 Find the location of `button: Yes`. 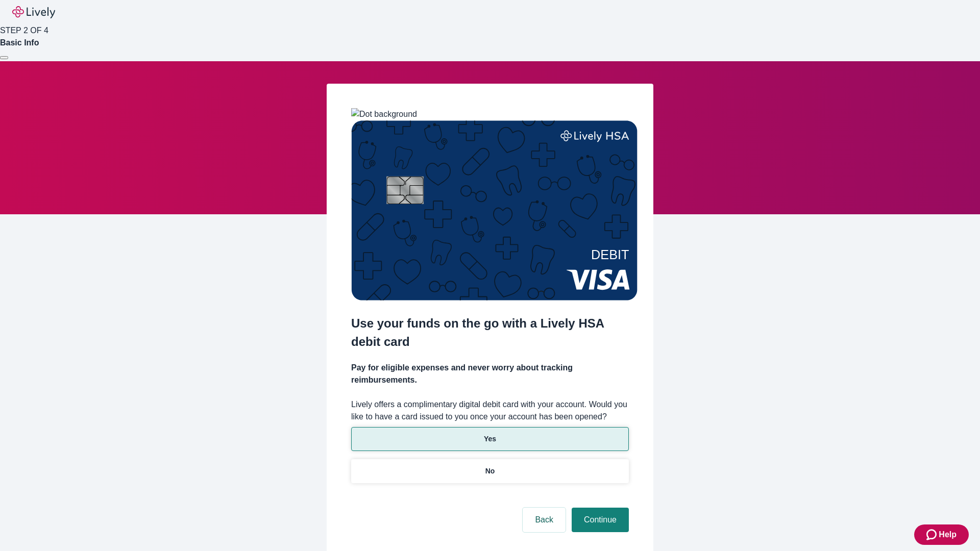

button: Yes is located at coordinates (490, 439).